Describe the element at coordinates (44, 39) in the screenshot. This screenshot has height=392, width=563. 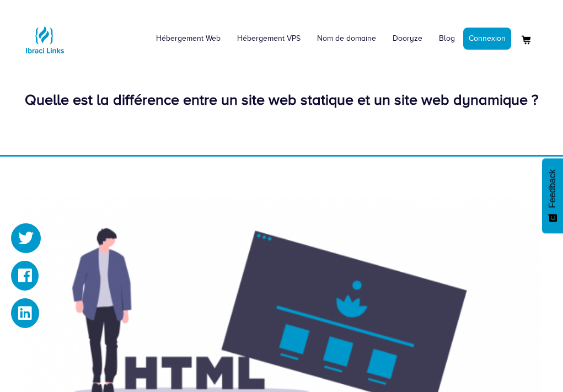
I see `img: Logo Ibraci Links` at that location.